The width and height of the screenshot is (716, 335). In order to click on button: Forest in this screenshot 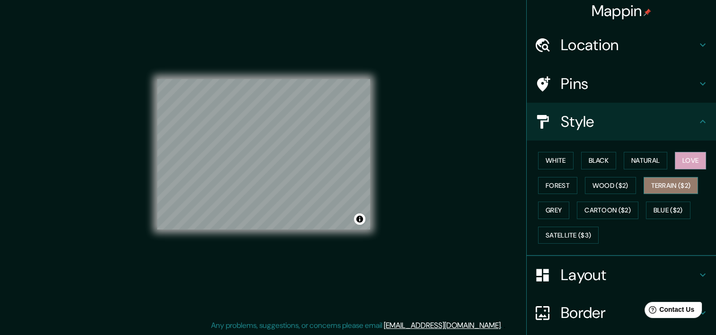, I will do `click(557, 185)`.